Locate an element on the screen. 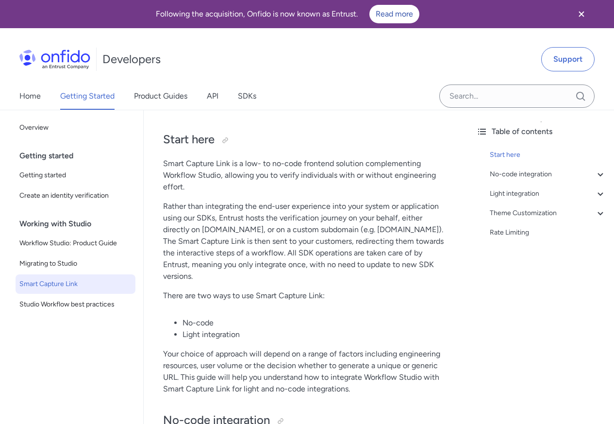 This screenshot has height=424, width=614. a: Smart Capture Link is located at coordinates (75, 284).